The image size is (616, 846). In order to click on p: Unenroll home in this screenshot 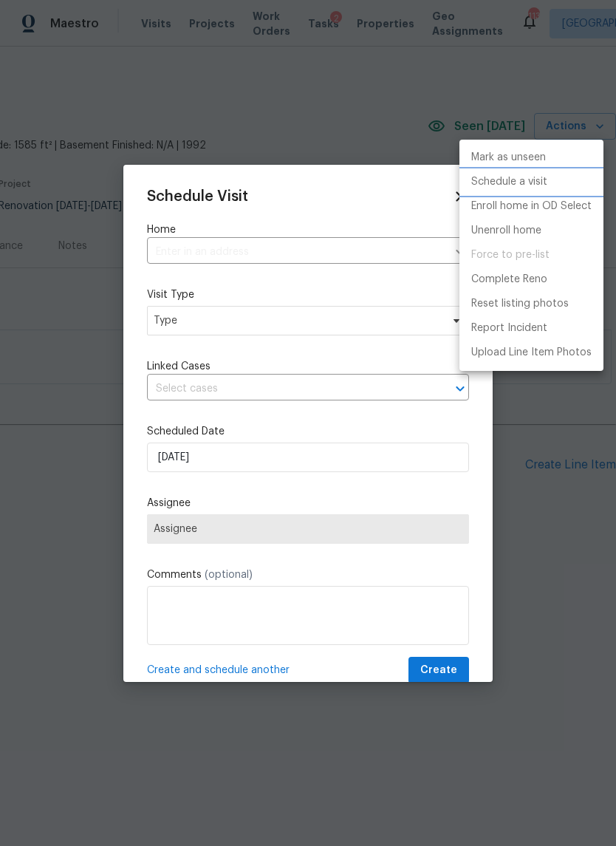, I will do `click(506, 230)`.